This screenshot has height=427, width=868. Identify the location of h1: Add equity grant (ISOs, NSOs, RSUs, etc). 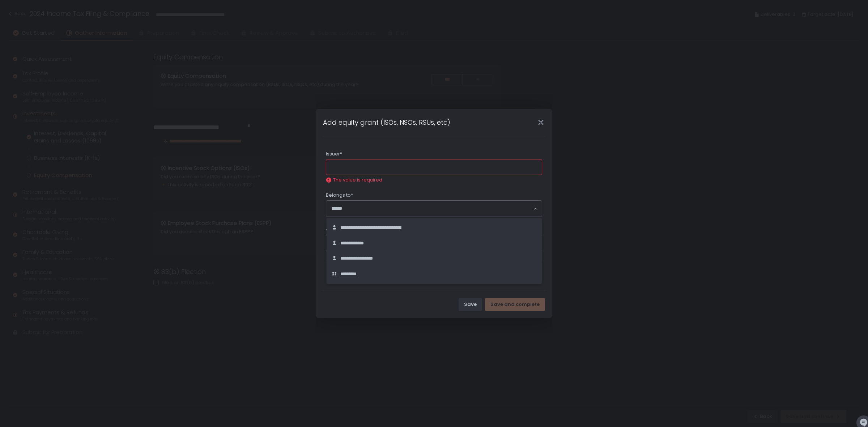
(386, 122).